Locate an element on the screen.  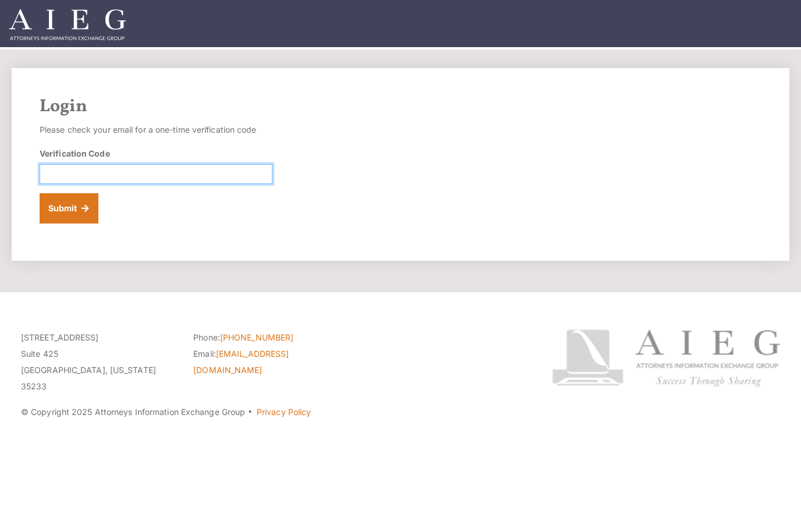
label: Verification Code is located at coordinates (75, 153).